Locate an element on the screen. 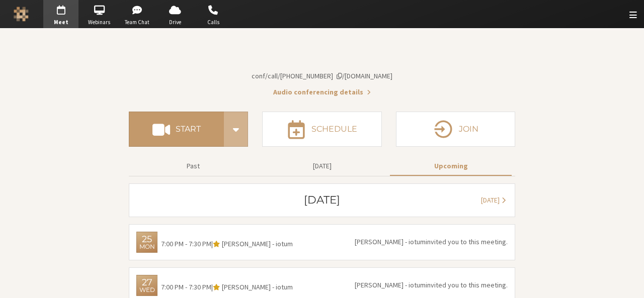 This screenshot has height=298, width=644. div: Mon is located at coordinates (147, 247).